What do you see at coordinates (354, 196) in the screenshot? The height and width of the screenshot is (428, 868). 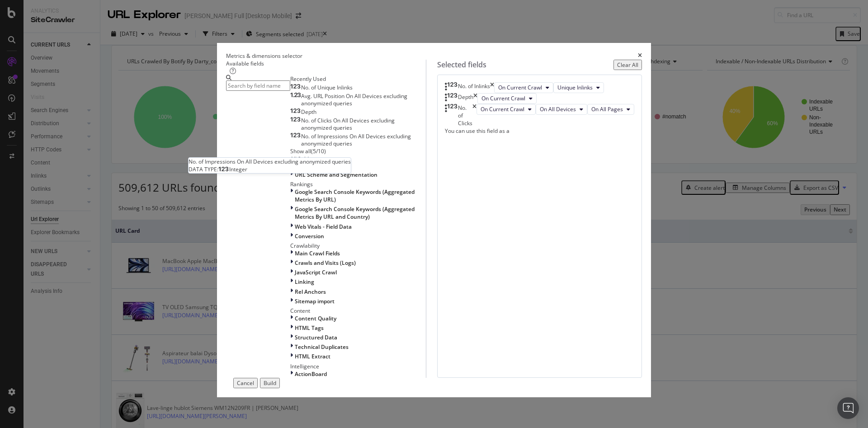 I see `span: Google Search Console Keywords (Aggregated Metrics By URL)` at bounding box center [354, 196].